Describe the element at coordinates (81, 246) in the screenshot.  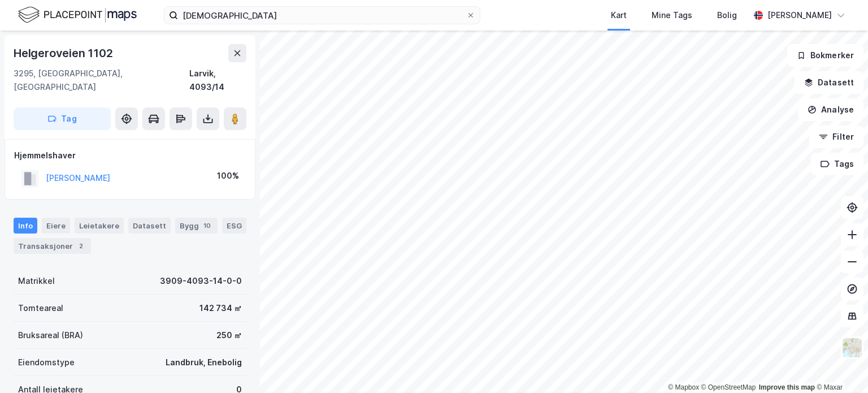
I see `div: 2` at that location.